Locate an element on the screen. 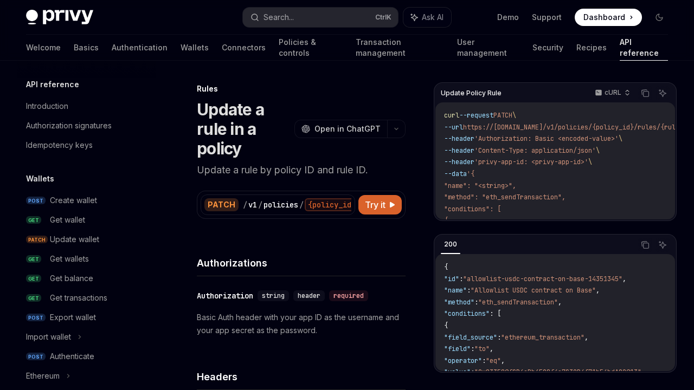 The image size is (694, 390). div: {policy_id} is located at coordinates (332, 205).